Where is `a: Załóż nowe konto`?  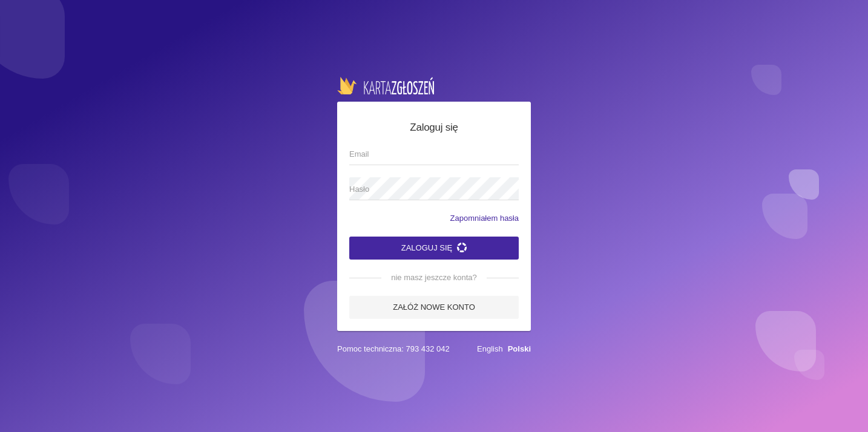
a: Załóż nowe konto is located at coordinates (434, 307).